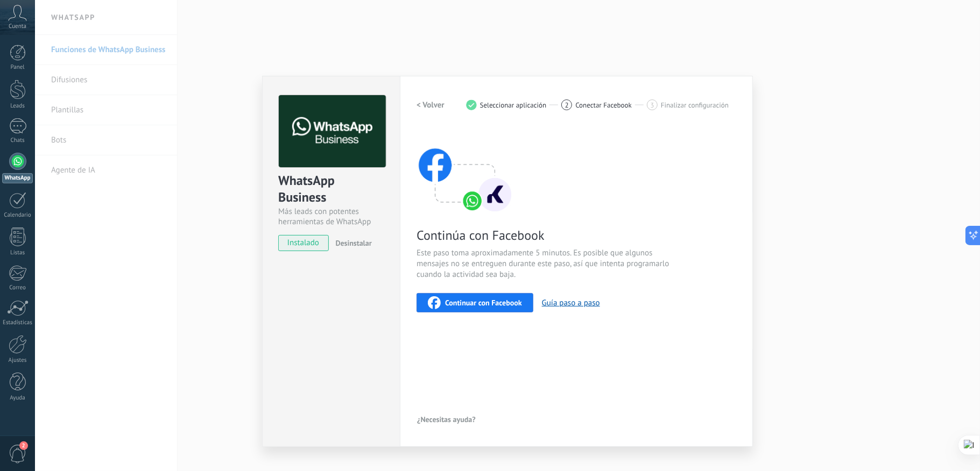 The width and height of the screenshot is (980, 471). I want to click on div: WhatsApp, so click(17, 178).